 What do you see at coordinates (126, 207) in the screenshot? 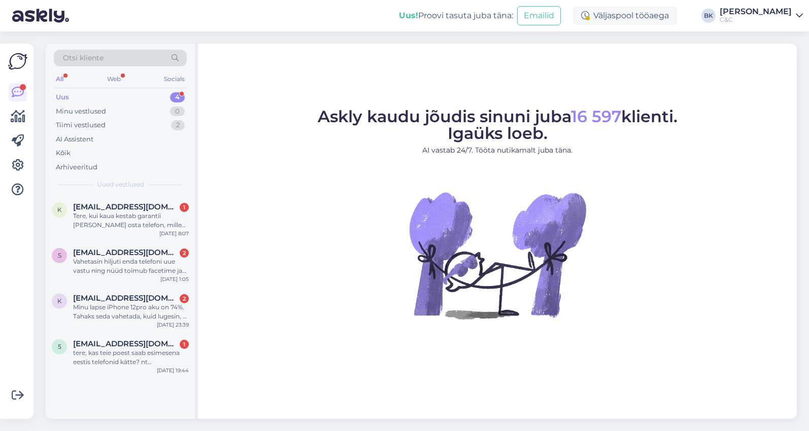
I see `span: kaurandreas@hotmail.com` at bounding box center [126, 207].